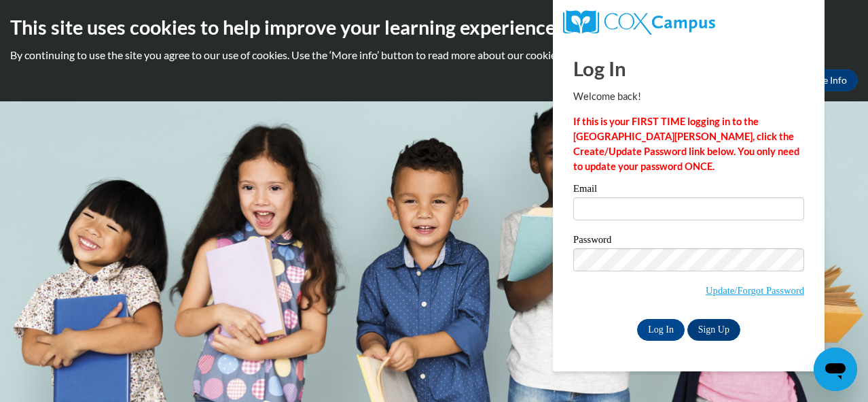 Image resolution: width=868 pixels, height=402 pixels. I want to click on label: Password, so click(689, 241).